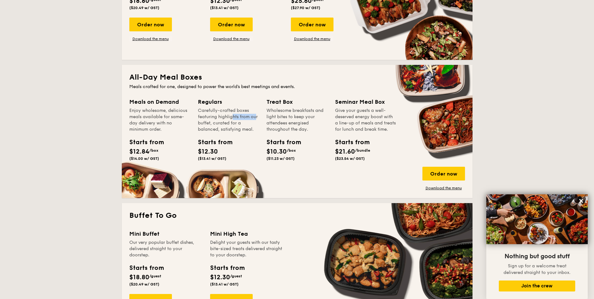  Describe the element at coordinates (297, 87) in the screenshot. I see `div: Meals crafted for one, designed to power the world's best meetings and events.` at that location.